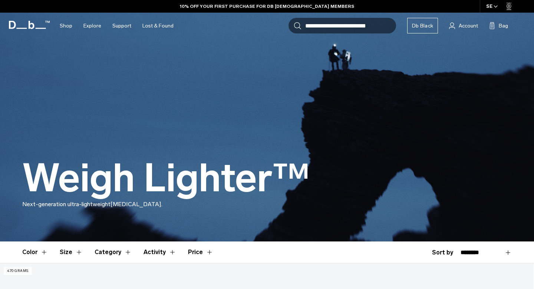 The width and height of the screenshot is (534, 289). Describe the element at coordinates (158, 26) in the screenshot. I see `a: Lost & Found` at that location.